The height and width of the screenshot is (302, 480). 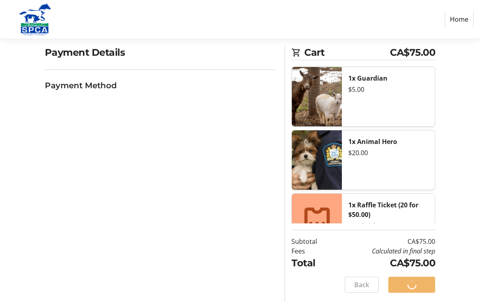 What do you see at coordinates (389, 89) in the screenshot?
I see `div: $5.00` at bounding box center [389, 89].